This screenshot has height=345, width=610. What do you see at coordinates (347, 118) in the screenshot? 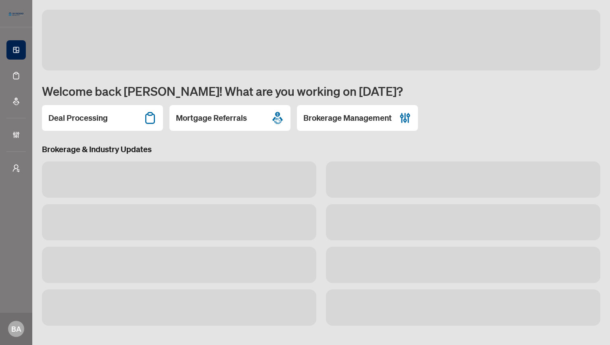
I see `h2: Brokerage Management` at bounding box center [347, 118].